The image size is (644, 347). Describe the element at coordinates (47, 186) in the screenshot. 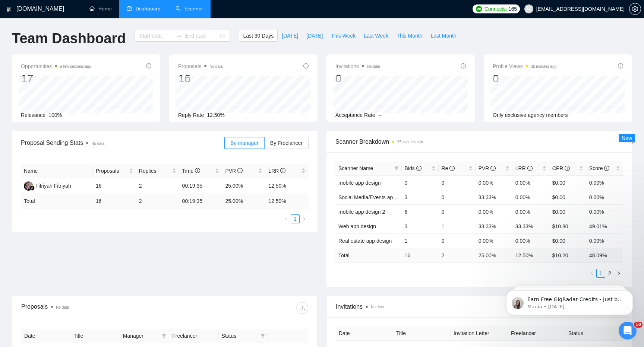

I see `a: FFFitriyah Fitriyah` at that location.